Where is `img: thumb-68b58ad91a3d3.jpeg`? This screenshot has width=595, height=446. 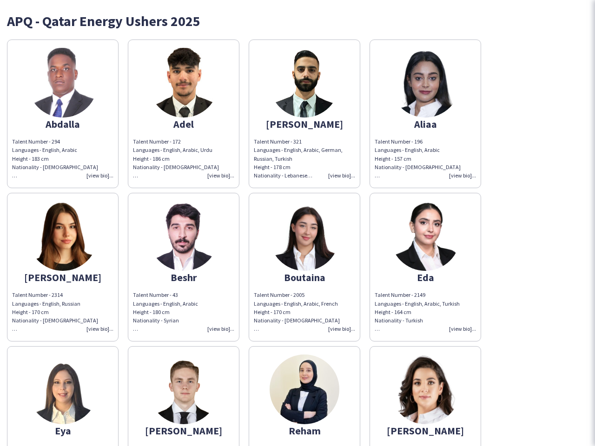
img: thumb-68b58ad91a3d3.jpeg is located at coordinates (304, 389).